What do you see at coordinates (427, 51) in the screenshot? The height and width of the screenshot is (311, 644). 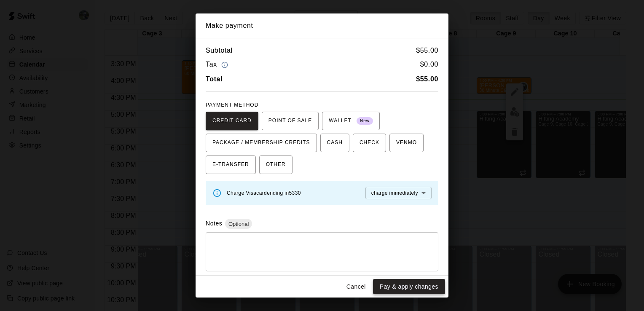 I see `h6: $ 55.00` at bounding box center [427, 51].